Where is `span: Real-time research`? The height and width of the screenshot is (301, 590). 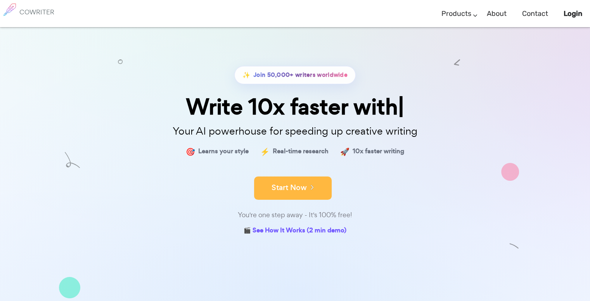 span: Real-time research is located at coordinates (300, 151).